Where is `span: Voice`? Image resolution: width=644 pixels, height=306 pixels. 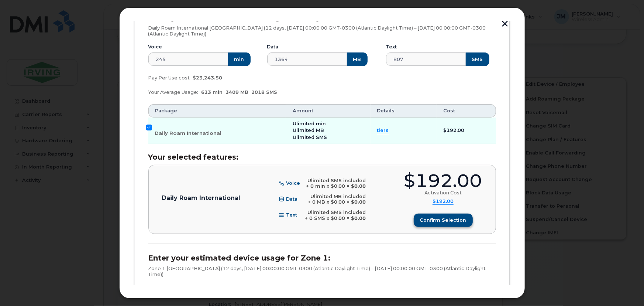 span: Voice is located at coordinates (293, 184).